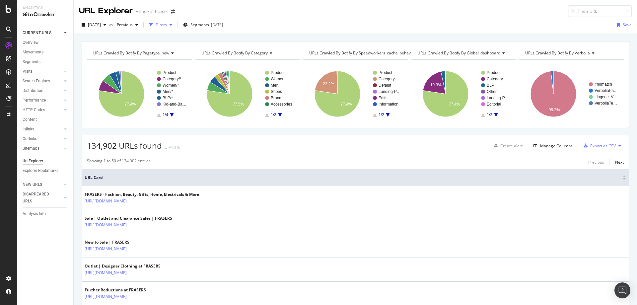  I want to click on text: BLP/*, so click(167, 98).